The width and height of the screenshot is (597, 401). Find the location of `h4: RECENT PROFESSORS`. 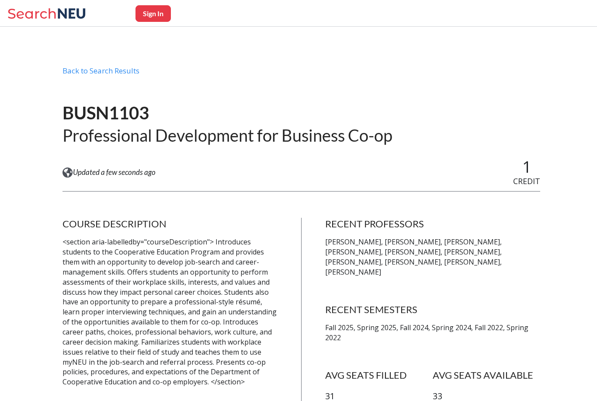

h4: RECENT PROFESSORS is located at coordinates (433, 223).